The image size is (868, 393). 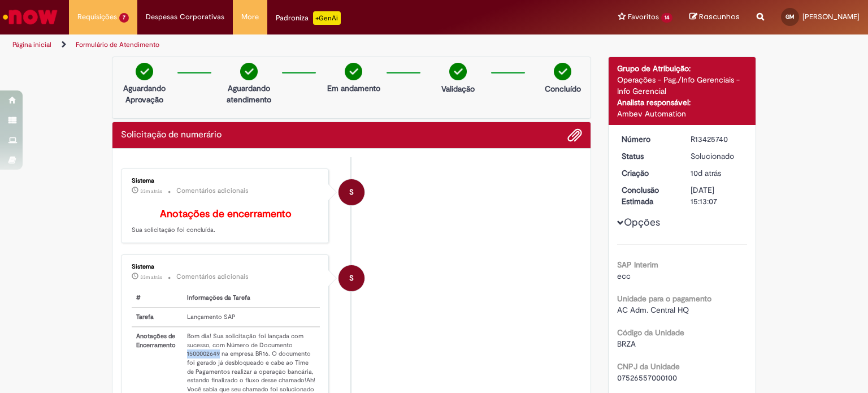 I want to click on b: Código da Unidade, so click(x=650, y=332).